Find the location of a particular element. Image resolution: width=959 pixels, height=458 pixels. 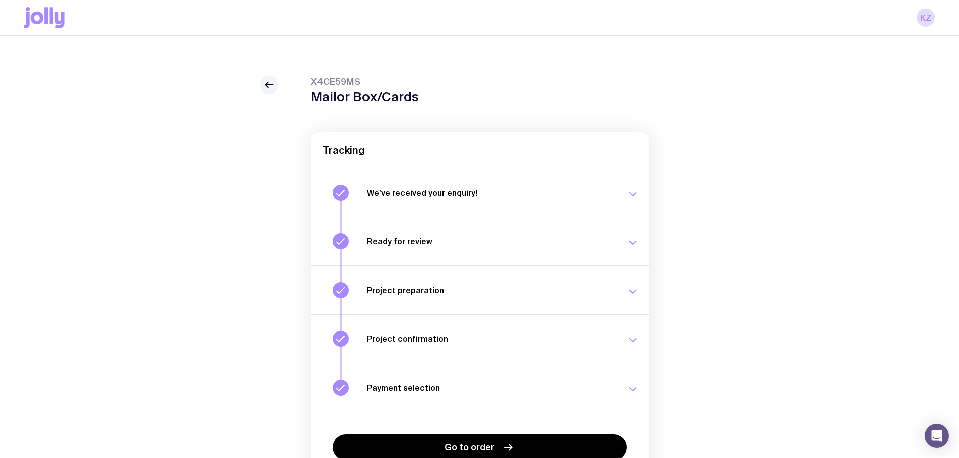

h3: We’ve received your enquiry! is located at coordinates (491, 193).